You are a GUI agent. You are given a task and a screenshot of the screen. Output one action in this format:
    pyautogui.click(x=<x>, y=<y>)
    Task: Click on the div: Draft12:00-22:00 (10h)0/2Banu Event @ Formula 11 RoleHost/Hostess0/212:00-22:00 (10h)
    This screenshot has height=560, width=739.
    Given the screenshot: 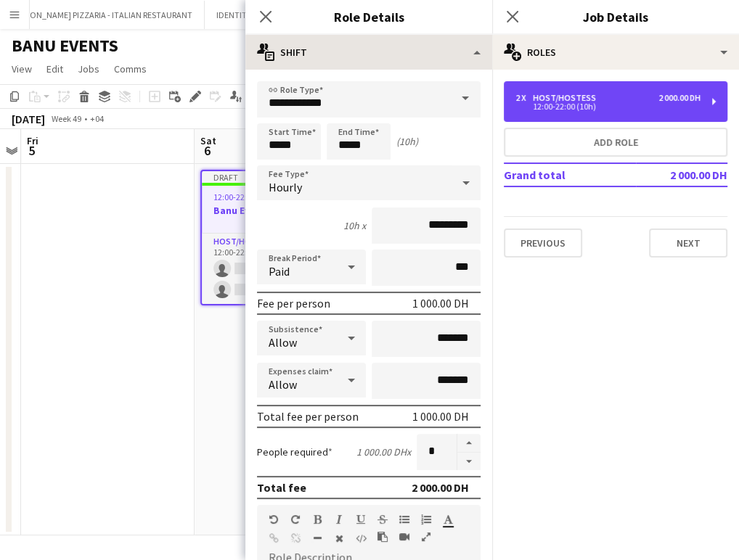 What is the action you would take?
    pyautogui.click(x=282, y=237)
    